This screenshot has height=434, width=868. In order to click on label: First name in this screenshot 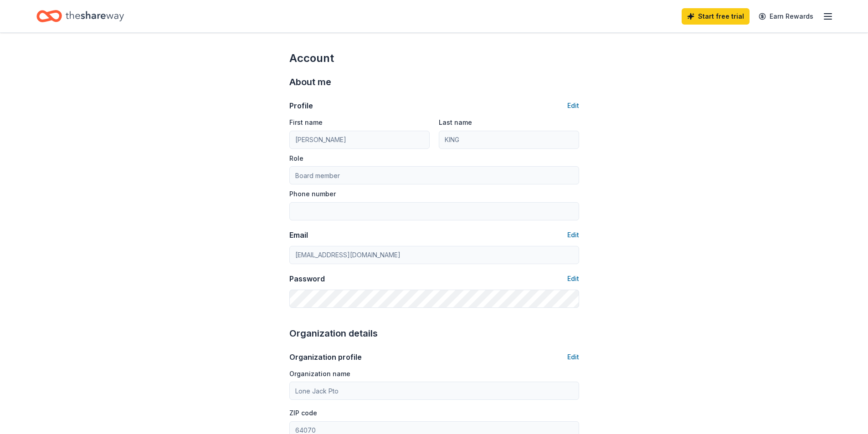, I will do `click(305, 122)`.